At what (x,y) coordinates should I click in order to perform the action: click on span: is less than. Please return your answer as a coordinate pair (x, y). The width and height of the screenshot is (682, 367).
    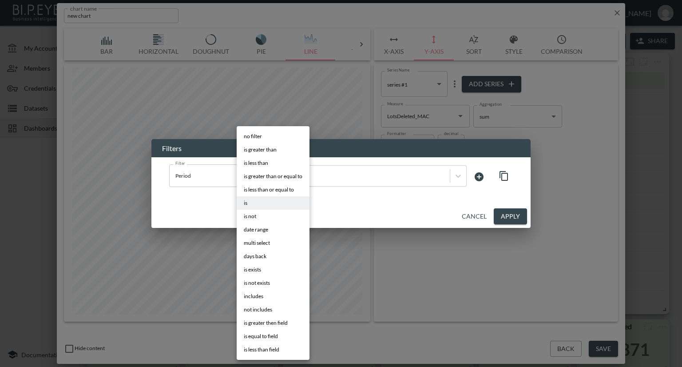
    Looking at the image, I should click on (256, 163).